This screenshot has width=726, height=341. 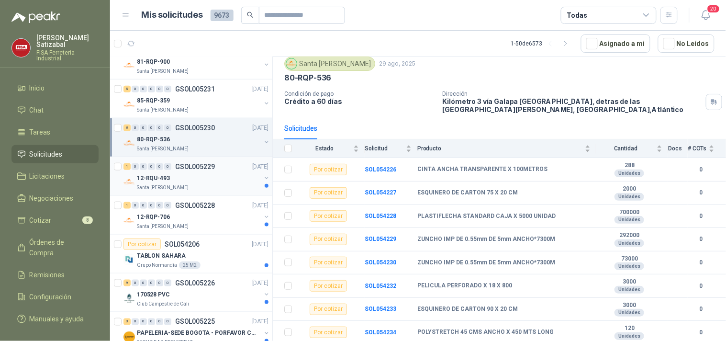 What do you see at coordinates (381, 286) in the screenshot?
I see `b: SOL054232` at bounding box center [381, 286].